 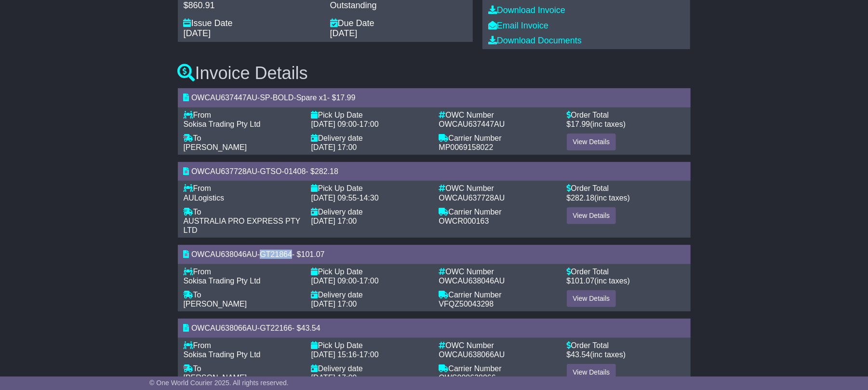 What do you see at coordinates (275, 254) in the screenshot?
I see `span: GT21864` at bounding box center [275, 254].